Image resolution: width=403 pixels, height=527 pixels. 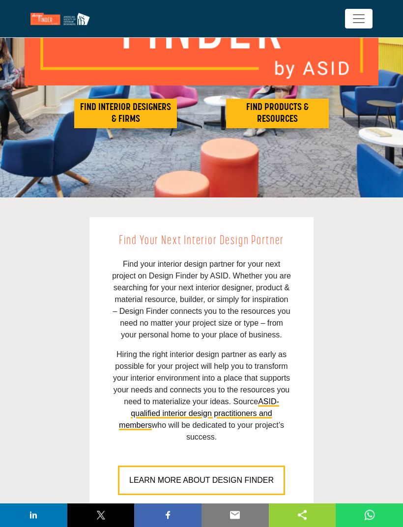 I want to click on h2: FIND PRODUCTS & RESOURCES, so click(x=277, y=114).